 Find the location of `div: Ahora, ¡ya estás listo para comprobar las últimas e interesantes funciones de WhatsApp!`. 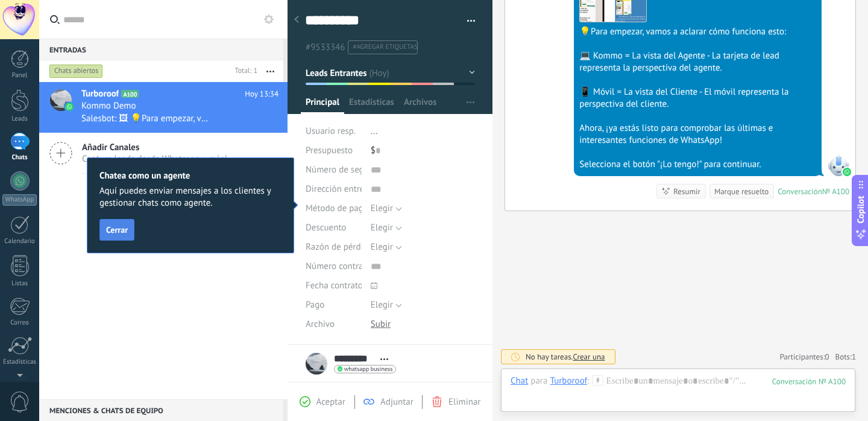

div: Ahora, ¡ya estás listo para comprobar las últimas e interesantes funciones de WhatsApp! is located at coordinates (698, 134).